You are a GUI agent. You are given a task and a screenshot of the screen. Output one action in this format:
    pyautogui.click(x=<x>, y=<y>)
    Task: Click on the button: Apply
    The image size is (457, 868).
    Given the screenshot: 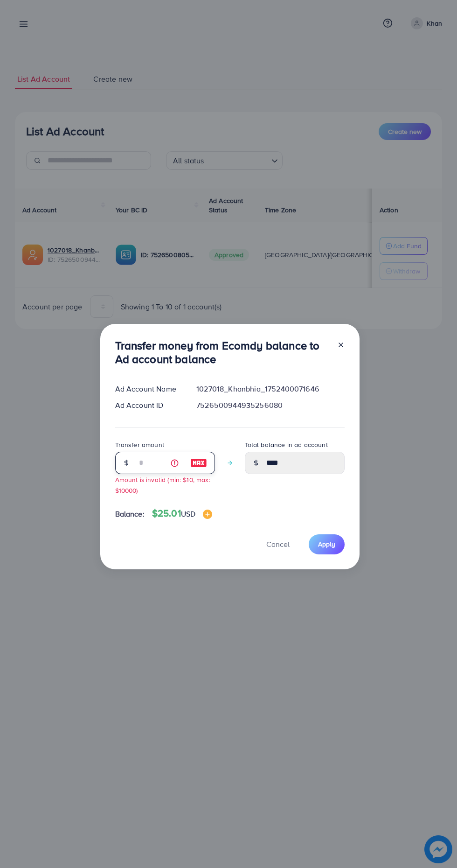 What is the action you would take?
    pyautogui.click(x=327, y=544)
    